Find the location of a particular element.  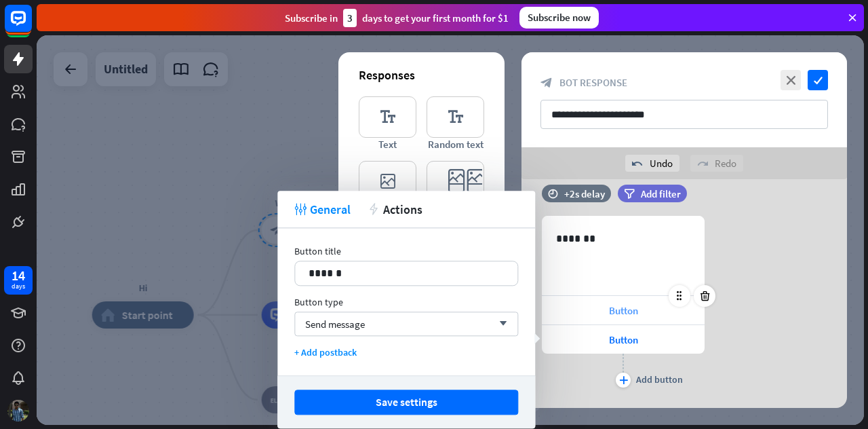

i: arrow_down is located at coordinates (500, 323).